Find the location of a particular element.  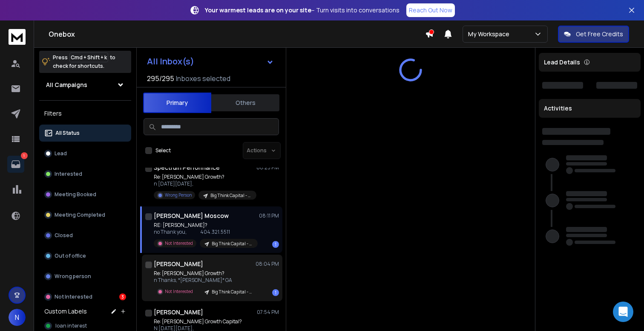

span: 295 / 295 is located at coordinates (161, 79).